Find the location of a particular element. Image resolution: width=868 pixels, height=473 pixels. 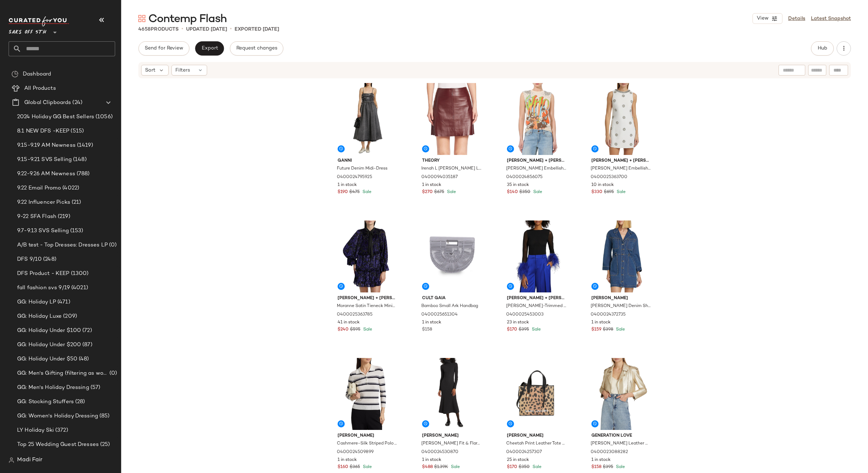

span: LY Holiday Ski is located at coordinates (35, 430).